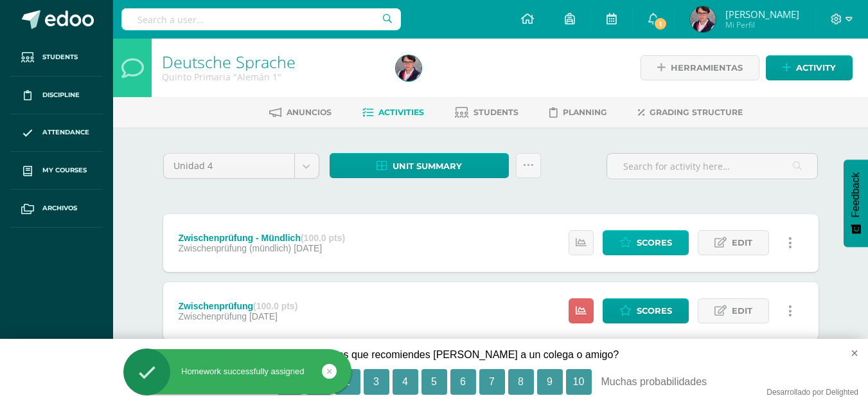  I want to click on div: Muchas probabilidades, so click(681, 382).